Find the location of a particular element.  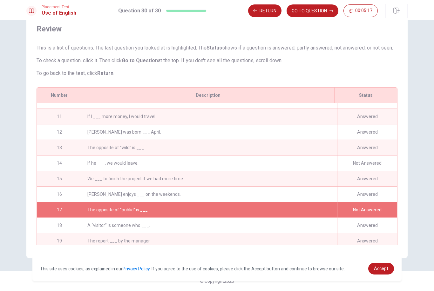

div: Status is located at coordinates (366, 95).